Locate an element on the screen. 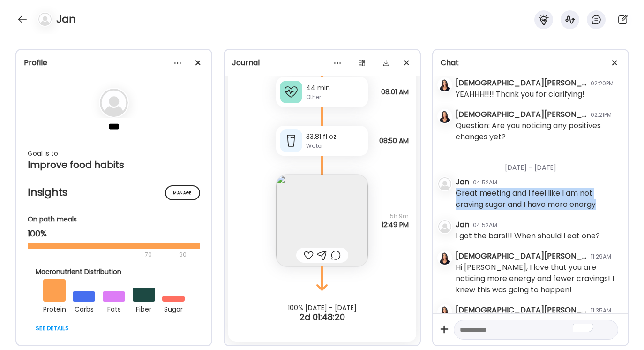 The width and height of the screenshot is (644, 350). div: I got the bars!!! When should I eat one? is located at coordinates (528, 235).